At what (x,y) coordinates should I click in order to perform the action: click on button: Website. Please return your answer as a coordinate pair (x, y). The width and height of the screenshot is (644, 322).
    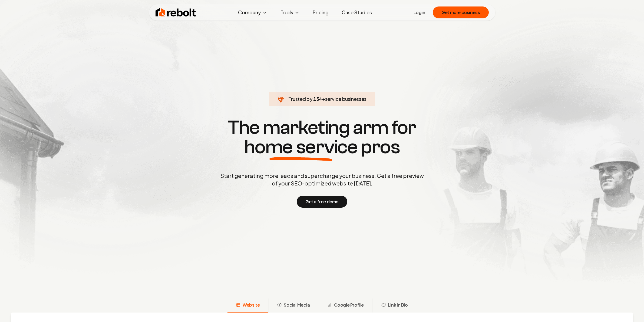
    Looking at the image, I should click on (248, 305).